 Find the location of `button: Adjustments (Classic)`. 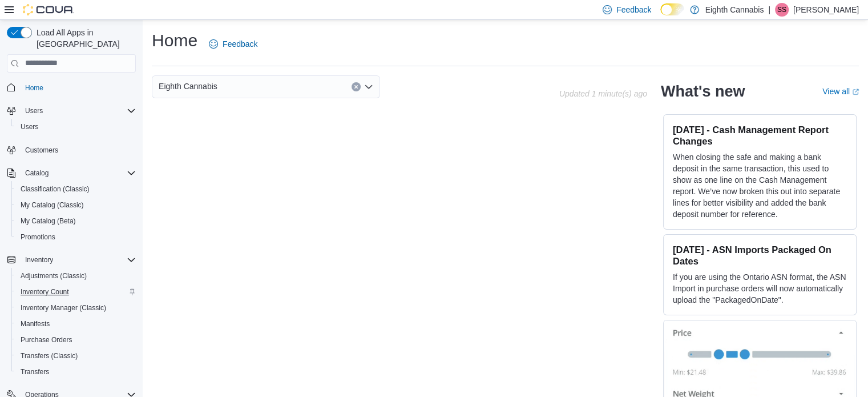

button: Adjustments (Classic) is located at coordinates (76, 275).